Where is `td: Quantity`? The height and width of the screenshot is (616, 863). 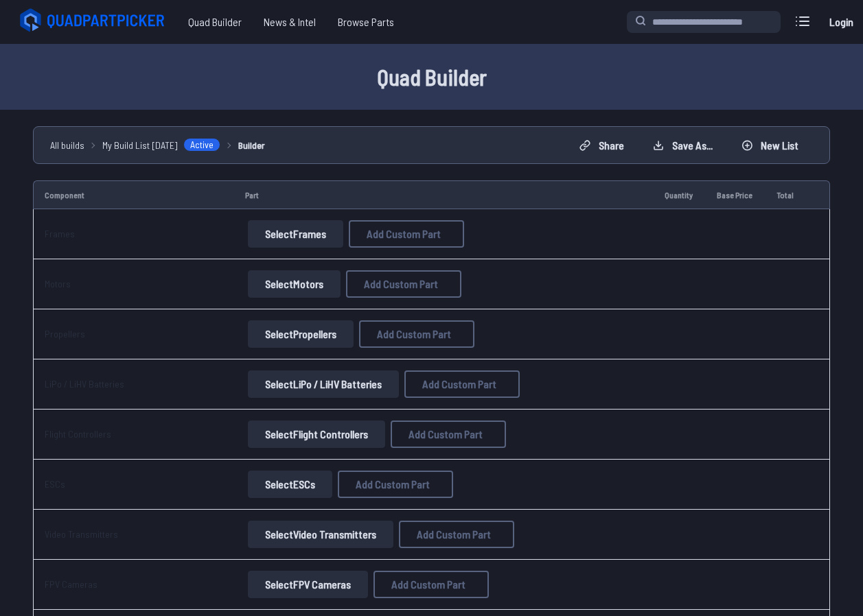
td: Quantity is located at coordinates (680, 195).